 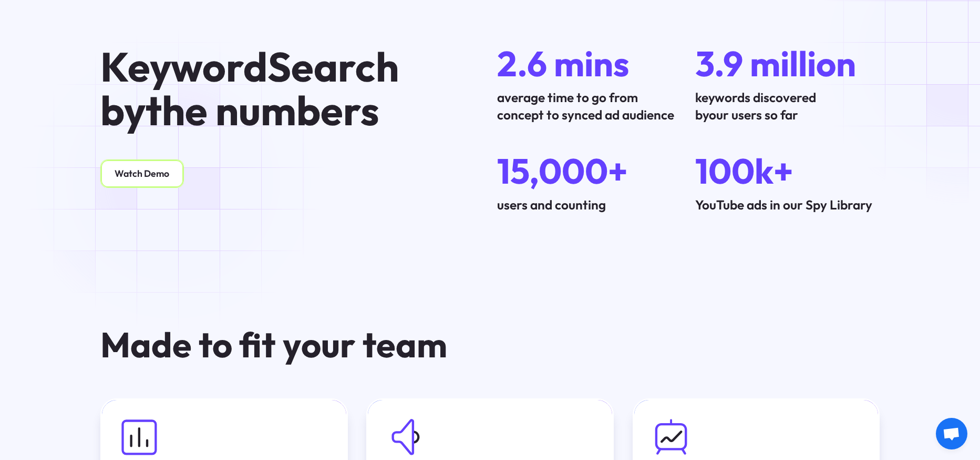 I want to click on div: average time to go from concept to synced ad audience, so click(x=589, y=106).